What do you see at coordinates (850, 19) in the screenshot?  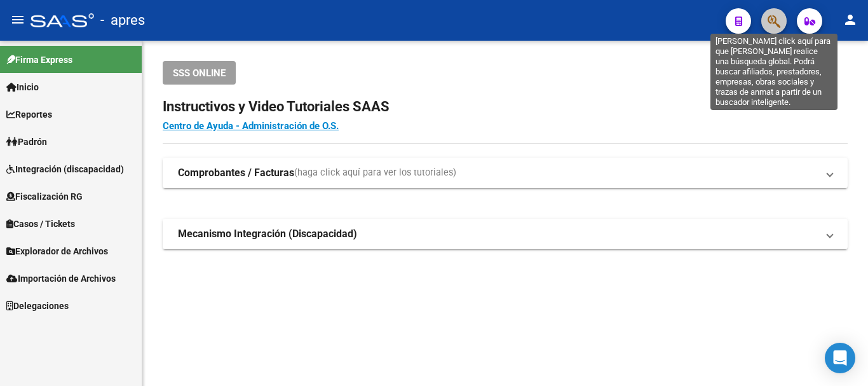 I see `mat-icon: person` at bounding box center [850, 19].